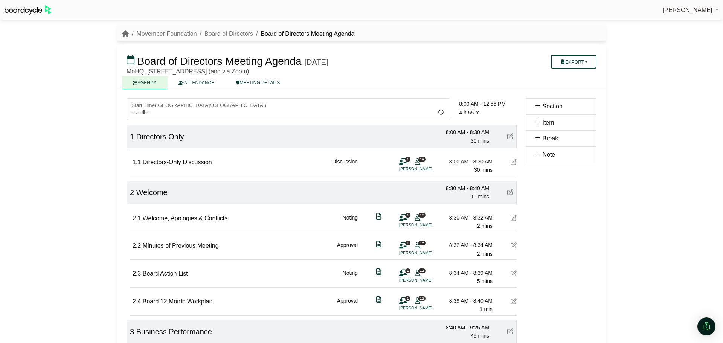  I want to click on span: Break, so click(550, 138).